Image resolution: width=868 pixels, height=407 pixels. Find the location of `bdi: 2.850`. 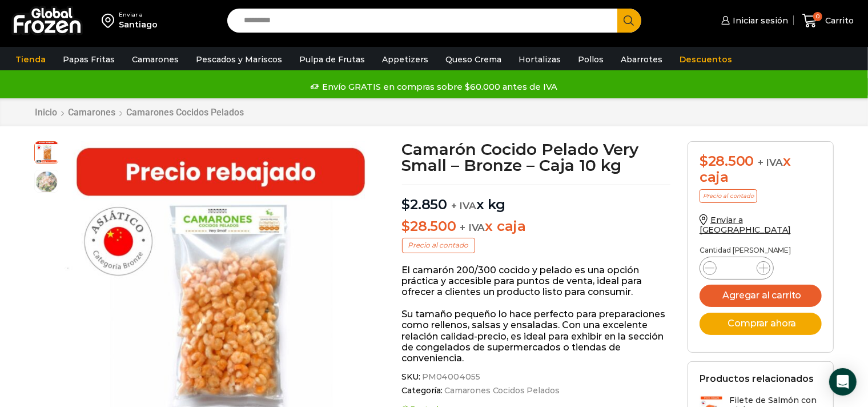

bdi: 2.850 is located at coordinates (425, 204).